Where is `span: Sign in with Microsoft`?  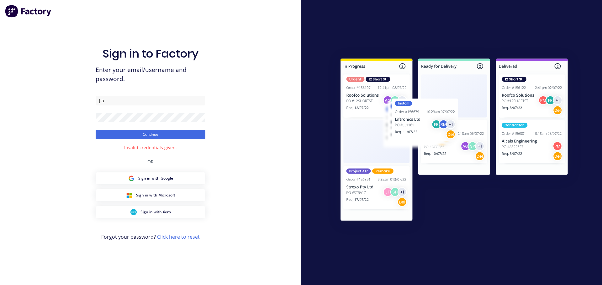 span: Sign in with Microsoft is located at coordinates (155, 195).